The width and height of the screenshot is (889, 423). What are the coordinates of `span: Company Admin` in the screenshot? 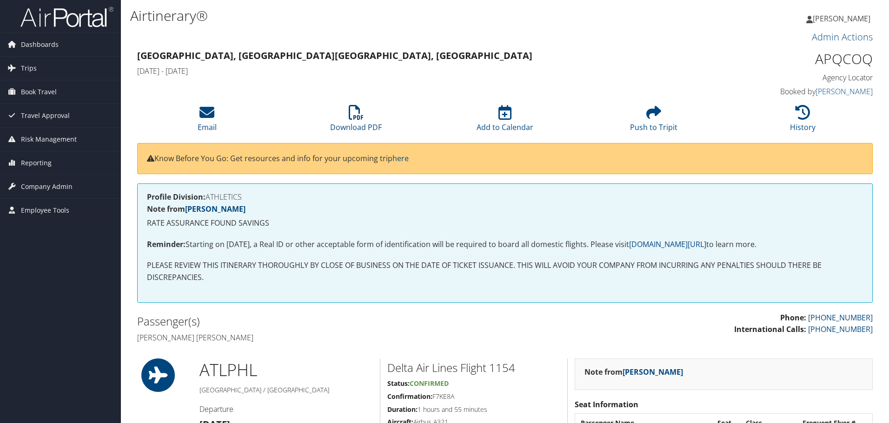 It's located at (46, 187).